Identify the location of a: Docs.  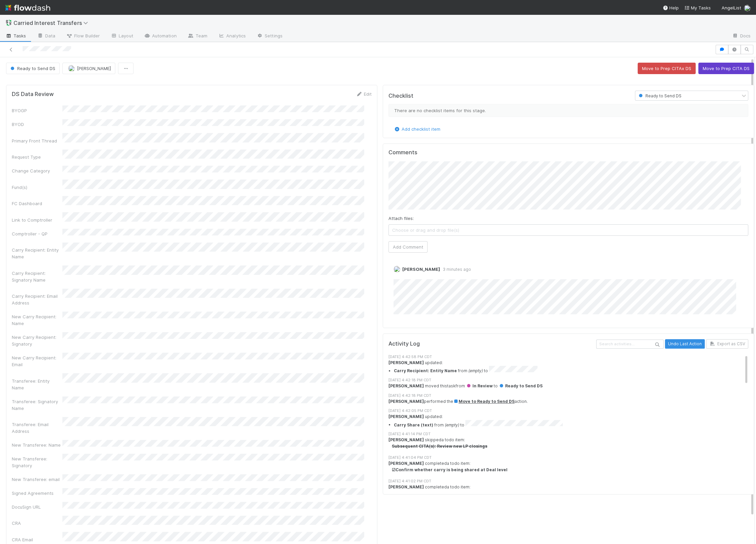
(741, 36).